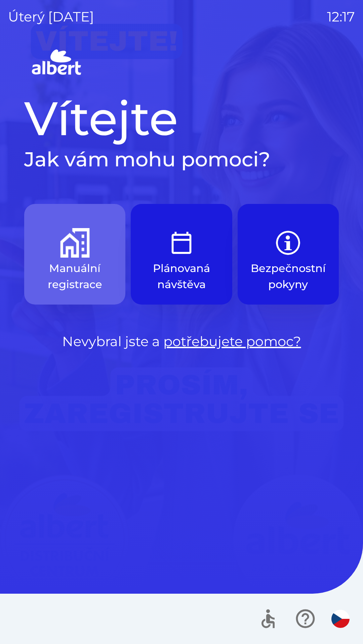 This screenshot has height=644, width=363. Describe the element at coordinates (182, 243) in the screenshot. I see `img: e9efe3d3-6003-445a-8475-3fd9a2e5368f.png` at that location.